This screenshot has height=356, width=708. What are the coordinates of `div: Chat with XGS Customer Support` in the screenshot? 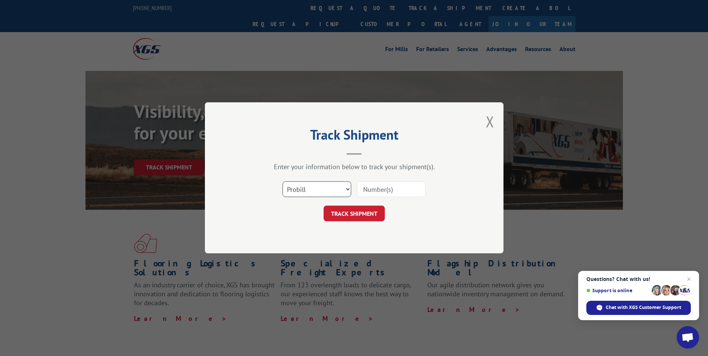 It's located at (639, 308).